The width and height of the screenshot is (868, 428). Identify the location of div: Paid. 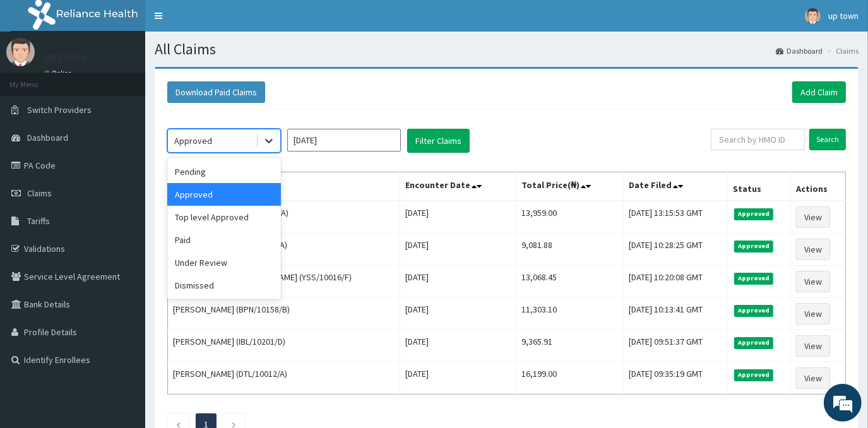
(224, 240).